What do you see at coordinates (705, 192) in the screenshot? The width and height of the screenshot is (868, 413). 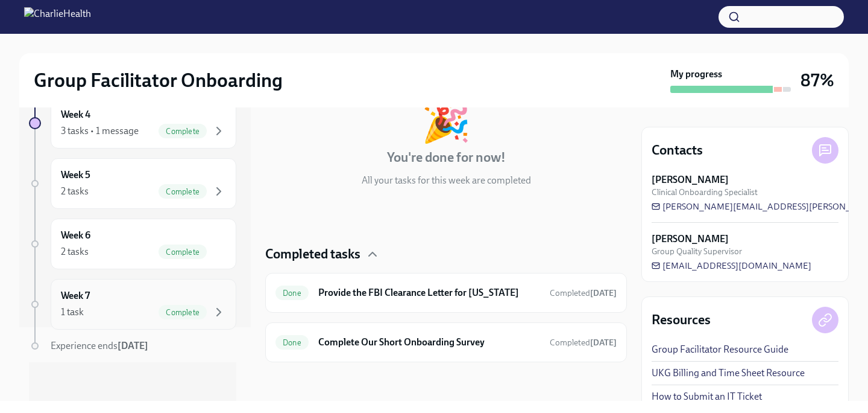 I see `span: Clinical Onboarding Specialist` at bounding box center [705, 192].